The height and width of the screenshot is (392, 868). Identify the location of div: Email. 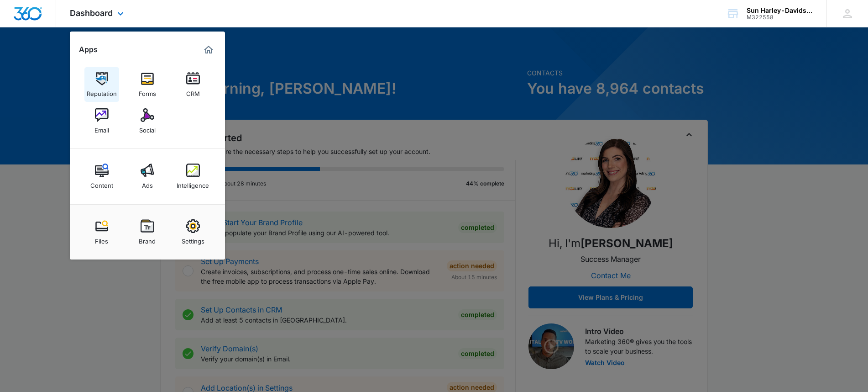
(101, 128).